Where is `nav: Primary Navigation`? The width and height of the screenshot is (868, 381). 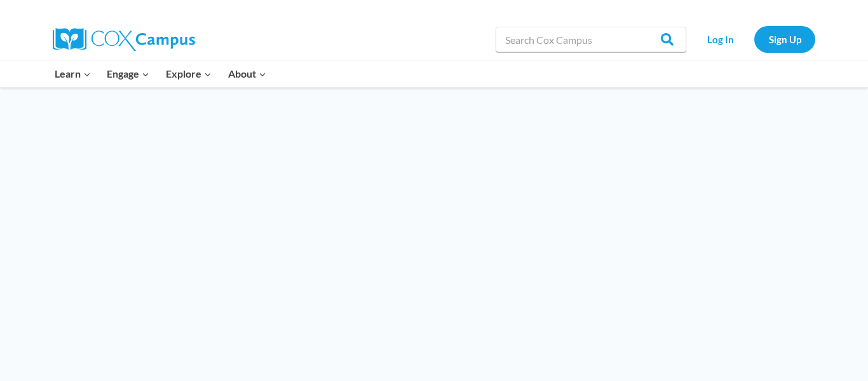 nav: Primary Navigation is located at coordinates (161, 74).